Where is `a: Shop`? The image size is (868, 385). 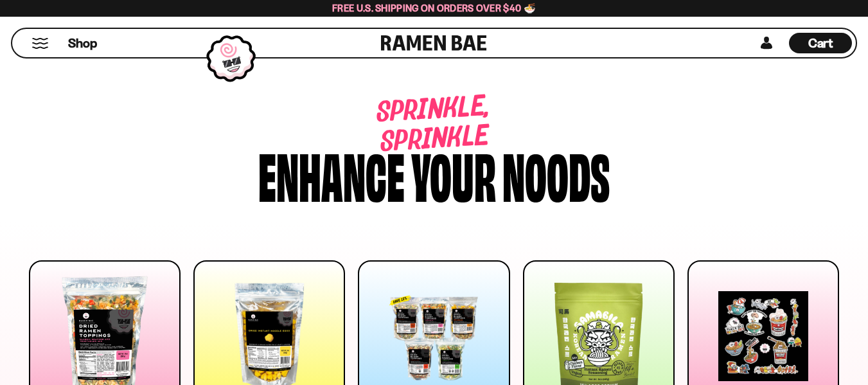 a: Shop is located at coordinates (82, 43).